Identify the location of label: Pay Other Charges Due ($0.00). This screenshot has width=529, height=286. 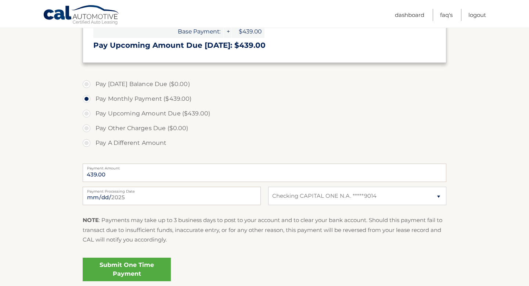
(264, 128).